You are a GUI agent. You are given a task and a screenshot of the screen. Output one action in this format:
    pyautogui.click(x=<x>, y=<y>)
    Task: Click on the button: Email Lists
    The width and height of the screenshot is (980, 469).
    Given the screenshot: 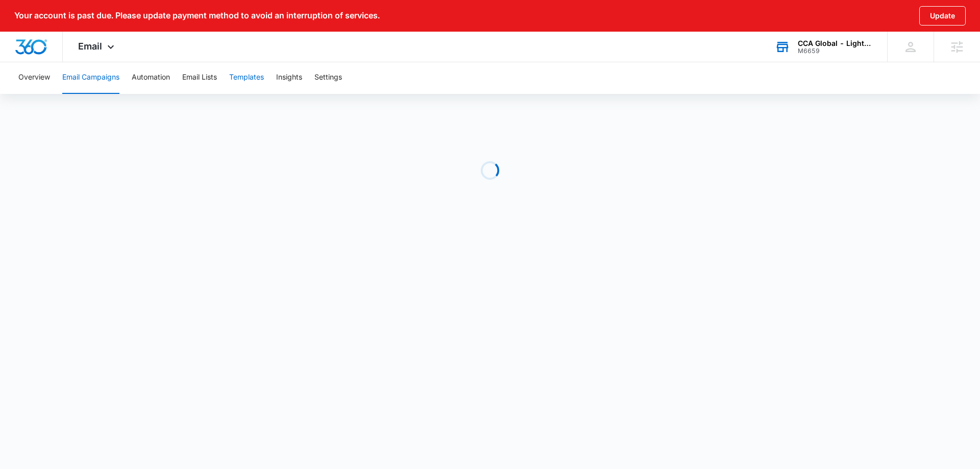 What is the action you would take?
    pyautogui.click(x=199, y=77)
    